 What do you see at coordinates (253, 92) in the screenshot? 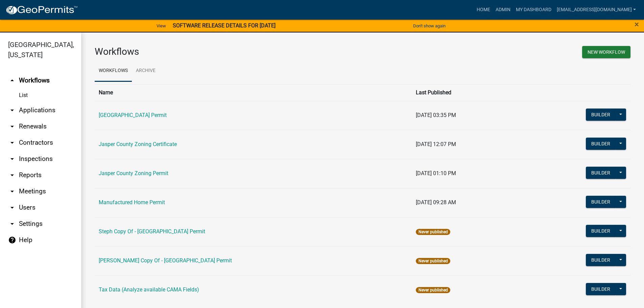
I see `th: Name` at bounding box center [253, 92].